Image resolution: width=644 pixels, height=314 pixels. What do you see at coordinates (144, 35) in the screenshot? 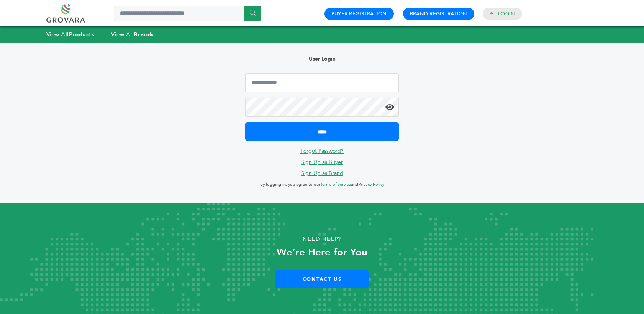
I see `strong: Brands` at bounding box center [144, 35].